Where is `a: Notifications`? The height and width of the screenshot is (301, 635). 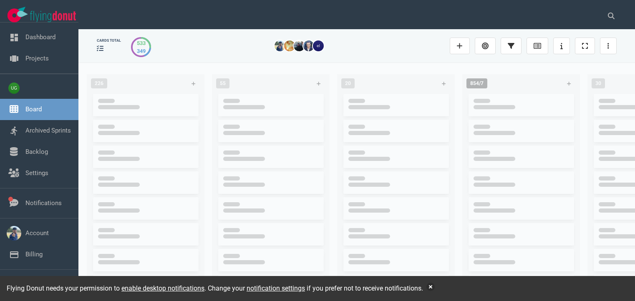
a: Notifications is located at coordinates (43, 203).